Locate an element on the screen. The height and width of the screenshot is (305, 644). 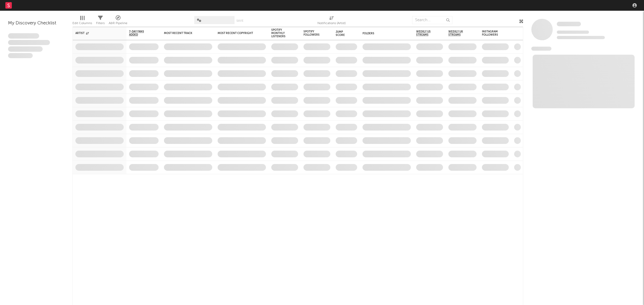
div: Most Recent Track is located at coordinates (184, 33).